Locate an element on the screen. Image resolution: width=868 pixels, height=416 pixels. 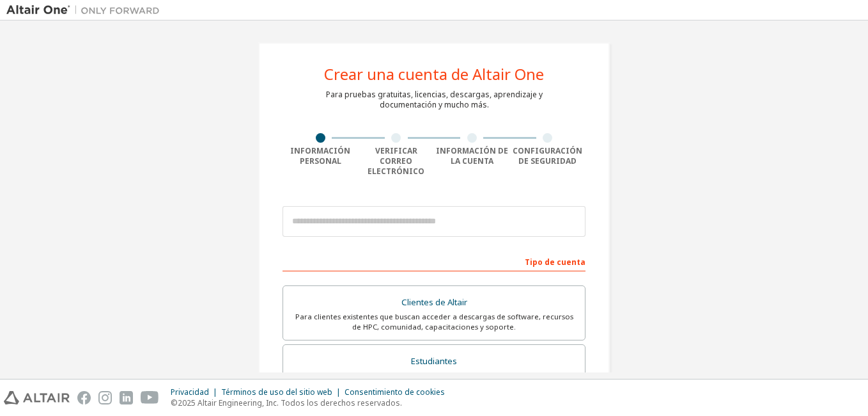
div: Términos de uso del sitio web is located at coordinates (282, 392).